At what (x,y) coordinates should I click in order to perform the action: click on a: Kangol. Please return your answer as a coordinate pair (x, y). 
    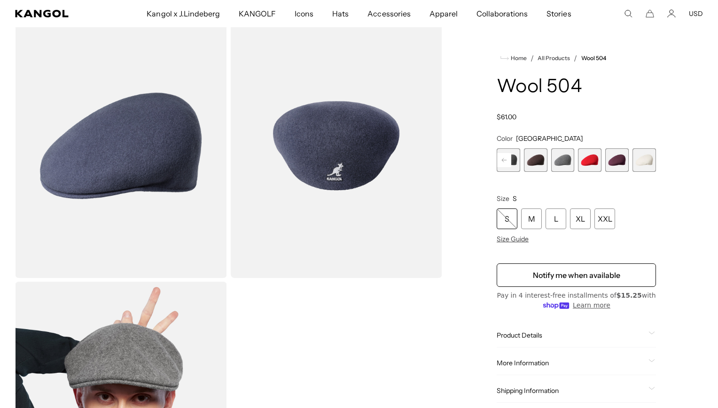
    Looking at the image, I should click on (56, 14).